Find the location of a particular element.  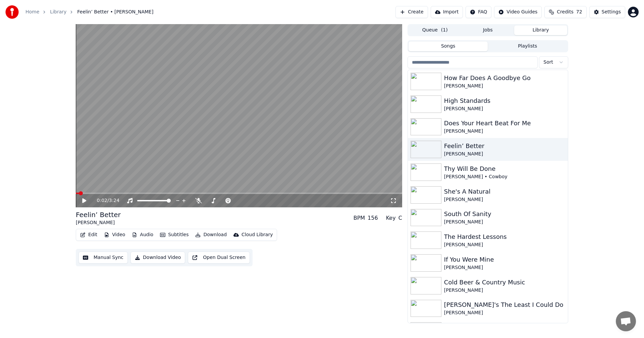

span: 72 is located at coordinates (579, 12).